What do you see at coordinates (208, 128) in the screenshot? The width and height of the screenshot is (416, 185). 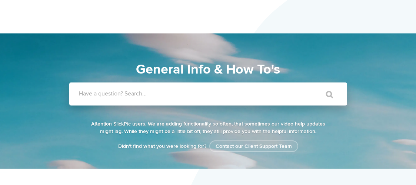 I see `p: Attention SlickPic users. We are adding functionality so often, that sometimes our video help upd...` at bounding box center [208, 128].